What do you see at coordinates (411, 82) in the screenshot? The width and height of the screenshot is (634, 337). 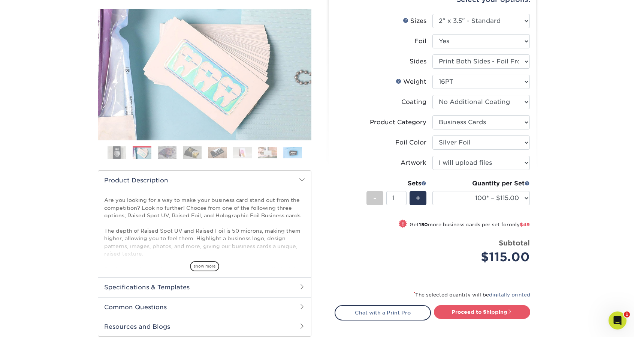 I see `div: Weight` at bounding box center [411, 82].